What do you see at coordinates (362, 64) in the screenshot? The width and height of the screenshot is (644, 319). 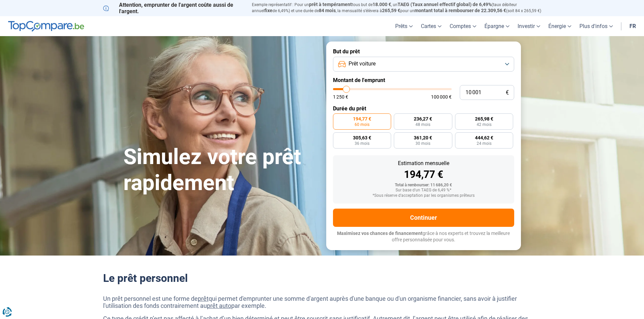 I see `span: Prêt voiture` at bounding box center [362, 64].